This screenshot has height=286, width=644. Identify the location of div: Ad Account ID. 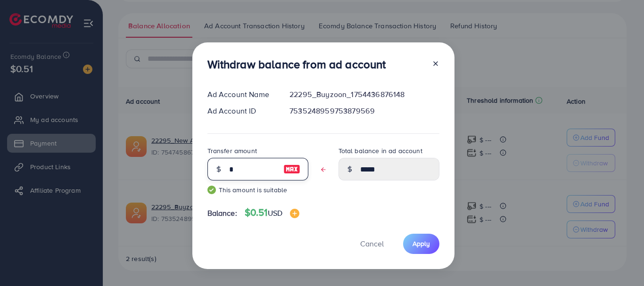
(241, 111).